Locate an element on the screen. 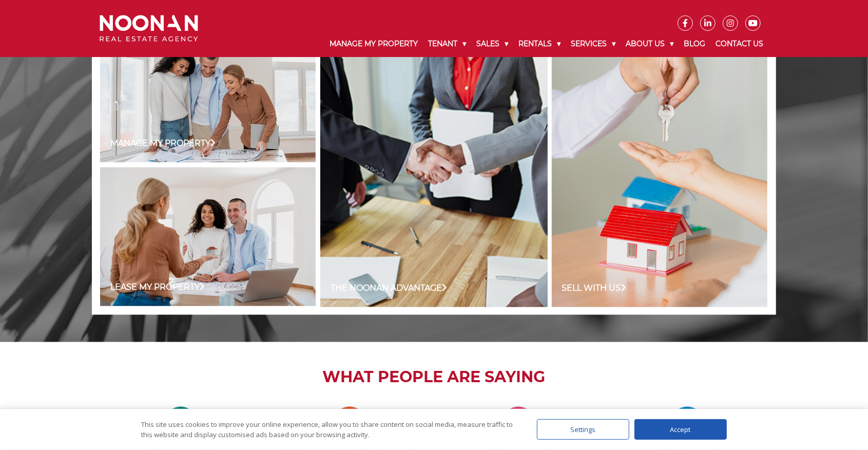 The height and width of the screenshot is (450, 868). a: Services is located at coordinates (593, 44).